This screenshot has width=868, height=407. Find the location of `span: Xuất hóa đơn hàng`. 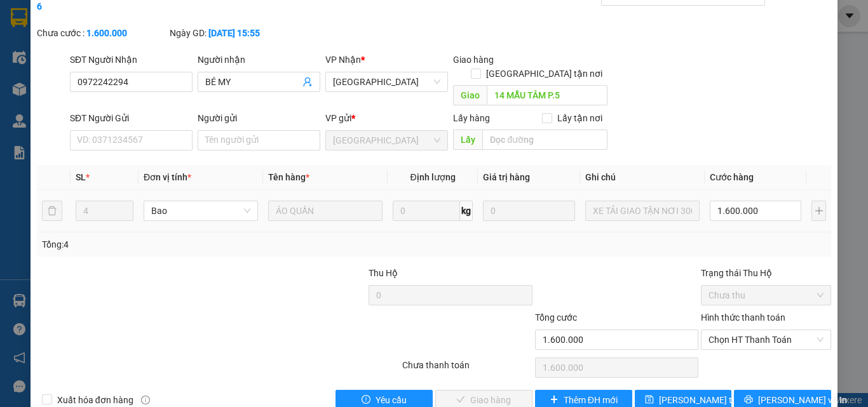

span: Xuất hóa đơn hàng is located at coordinates (96, 400).